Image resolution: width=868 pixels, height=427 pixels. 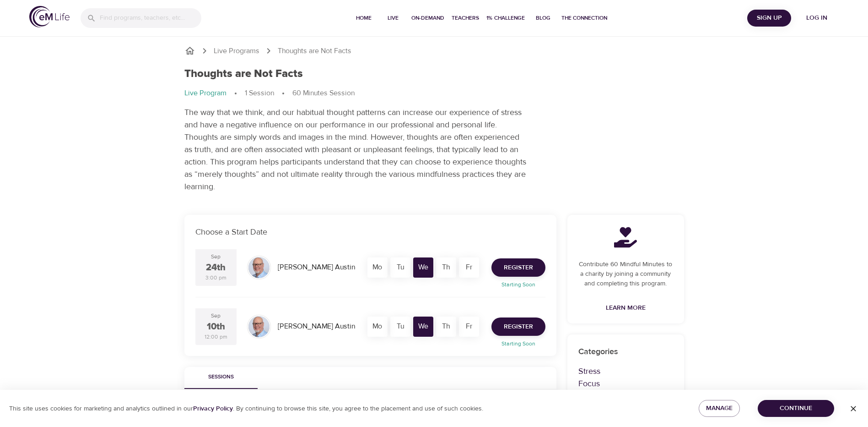 What do you see at coordinates (370, 232) in the screenshot?
I see `p: Choose a Start Date` at bounding box center [370, 232].